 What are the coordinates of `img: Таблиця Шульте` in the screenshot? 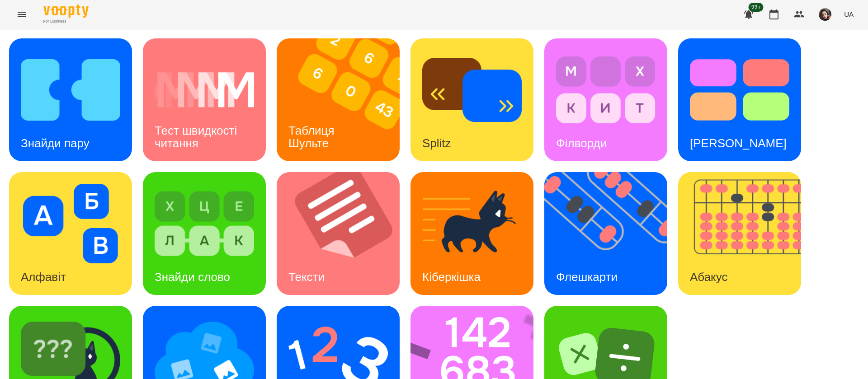 It's located at (344, 100).